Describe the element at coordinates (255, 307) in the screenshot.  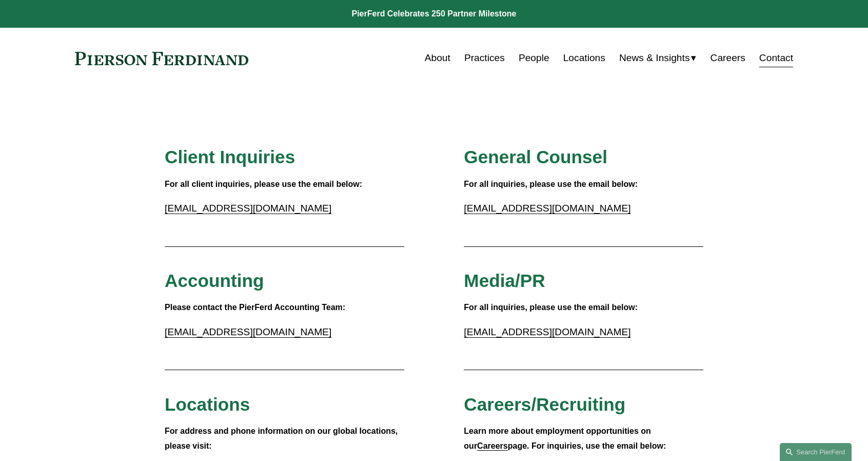
I see `strong: Please contact the PierFerd Accounting Team:` at that location.